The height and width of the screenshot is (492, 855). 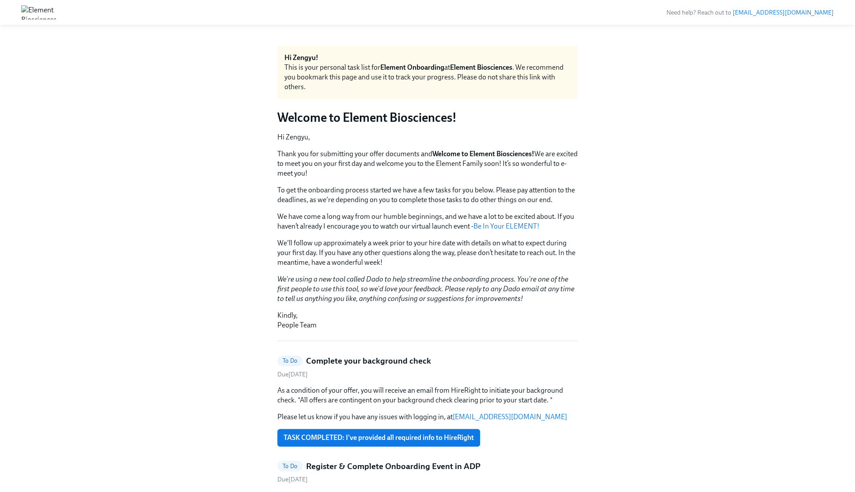 What do you see at coordinates (378, 438) in the screenshot?
I see `button: TASK COMPLETED: I've provided all required info to HireRight` at bounding box center [378, 438].